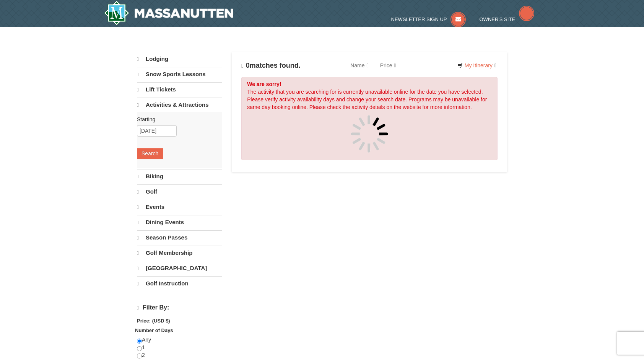  Describe the element at coordinates (359, 66) in the screenshot. I see `a: Name` at that location.